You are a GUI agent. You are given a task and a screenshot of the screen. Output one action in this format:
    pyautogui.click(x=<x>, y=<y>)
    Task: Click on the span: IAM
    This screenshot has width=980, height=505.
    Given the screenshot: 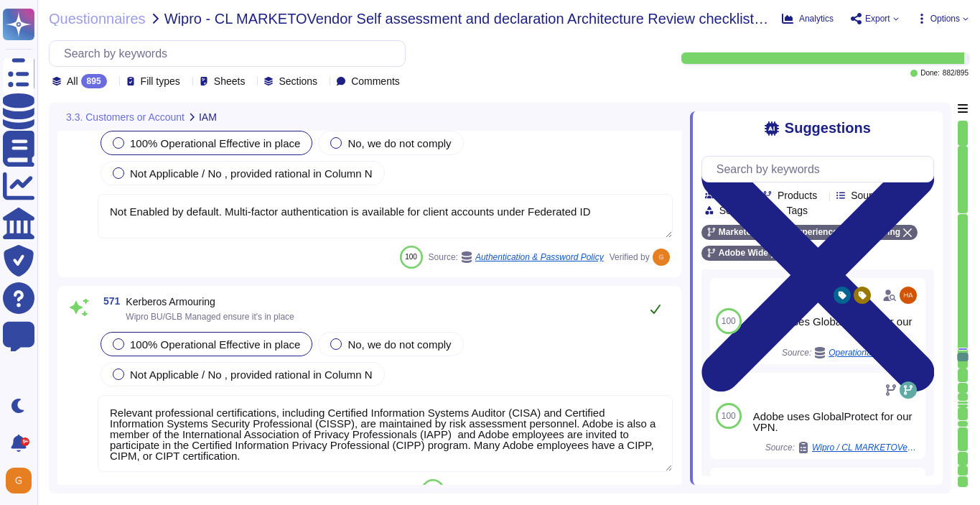 What is the action you would take?
    pyautogui.click(x=208, y=117)
    